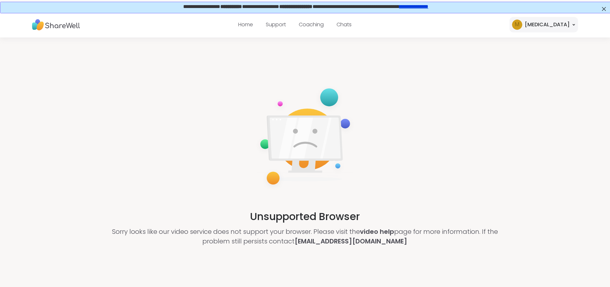 This screenshot has width=610, height=287. What do you see at coordinates (56, 25) in the screenshot?
I see `img: ShareWell Nav Logo` at bounding box center [56, 25].